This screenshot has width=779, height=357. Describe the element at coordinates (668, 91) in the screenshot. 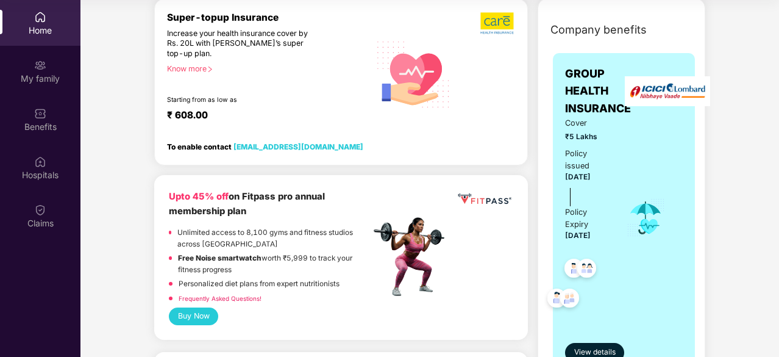

I see `img: insurerLogo` at that location.